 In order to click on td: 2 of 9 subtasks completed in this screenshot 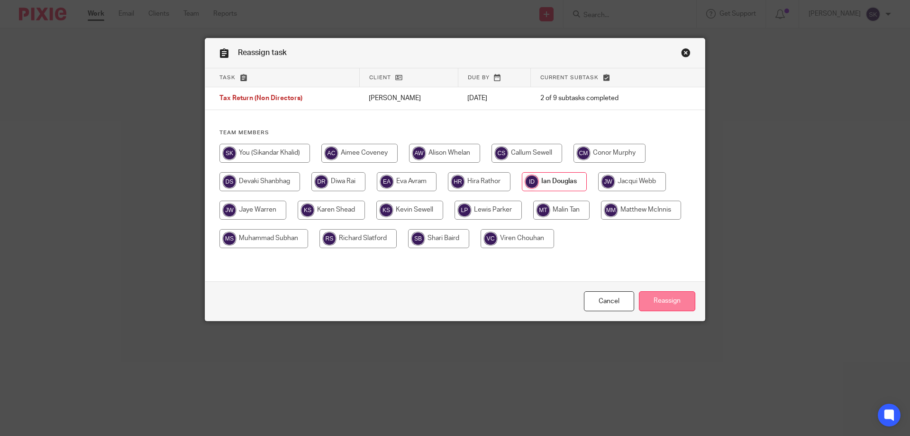, I will do `click(598, 99)`.